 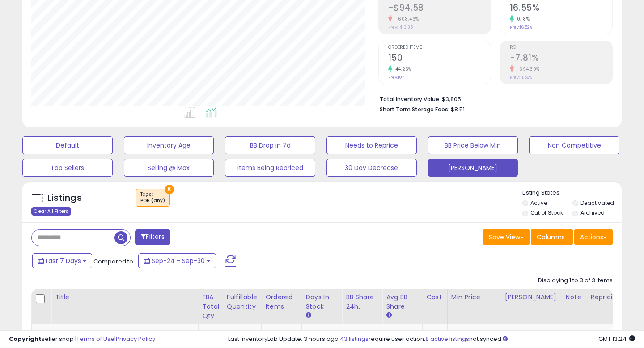 What do you see at coordinates (432, 339) in the screenshot?
I see `div: Last InventoryLab Update: 3 hours ago, require user action, not synced.` at bounding box center [432, 339].